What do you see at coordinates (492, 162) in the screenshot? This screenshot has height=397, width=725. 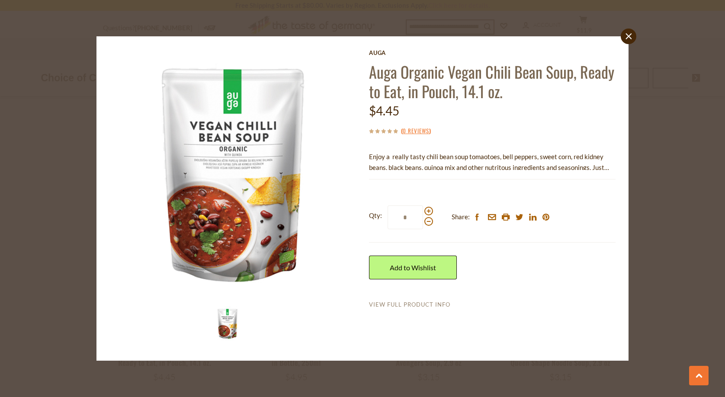 I see `p: Enjoy a really tasty chili bean soup tomaotoes, bell peppers, sweet corn, red kidney beans, black...` at bounding box center [492, 162].